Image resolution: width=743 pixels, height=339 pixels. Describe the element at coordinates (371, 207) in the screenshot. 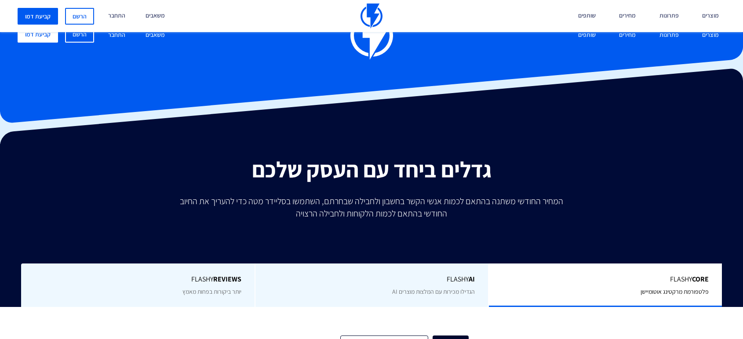

I see `p: המחיר החודשי משתנה בהתאם לכמות אנשי הקשר בחשבון ולחבילה שבחרתם, השתמשו בסליידר מטה כדי להעריך את ...` at that location.